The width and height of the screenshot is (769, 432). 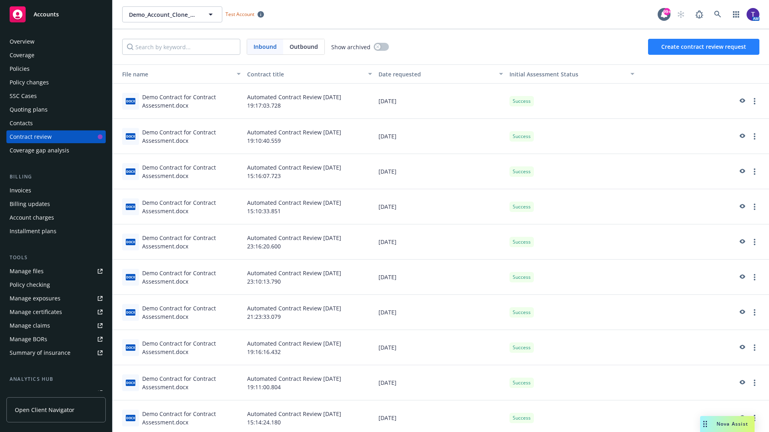 What do you see at coordinates (23, 96) in the screenshot?
I see `div: SSC Cases` at bounding box center [23, 96].